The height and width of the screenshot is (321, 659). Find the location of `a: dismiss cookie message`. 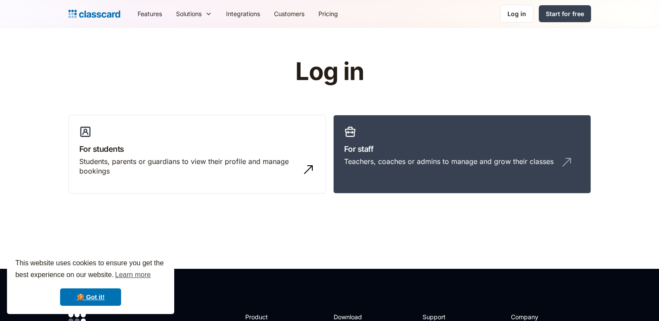

a: dismiss cookie message is located at coordinates (91, 297).